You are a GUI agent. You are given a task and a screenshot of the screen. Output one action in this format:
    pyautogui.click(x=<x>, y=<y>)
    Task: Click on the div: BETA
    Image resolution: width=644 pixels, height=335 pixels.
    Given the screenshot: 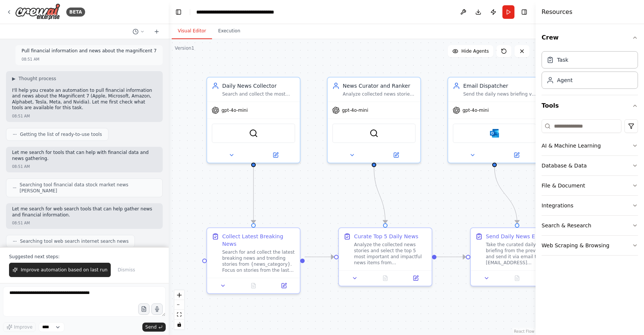 What is the action you would take?
    pyautogui.click(x=76, y=12)
    